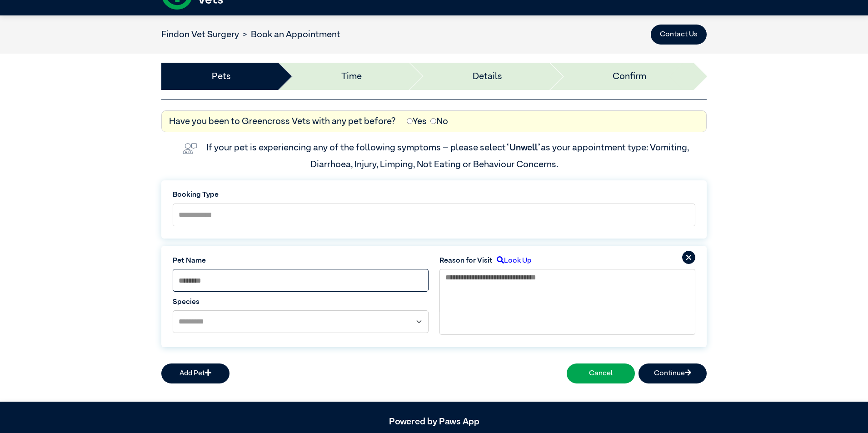 This screenshot has width=868, height=433. What do you see at coordinates (282, 121) in the screenshot?
I see `label: Have you been to Greencross Vets with any pet before?` at bounding box center [282, 121].